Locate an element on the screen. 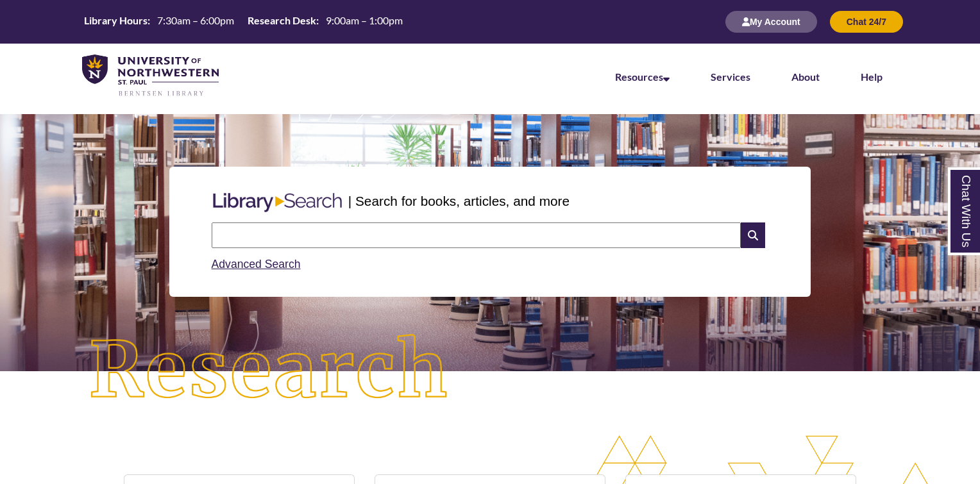  a: Hours Today is located at coordinates (243, 22).